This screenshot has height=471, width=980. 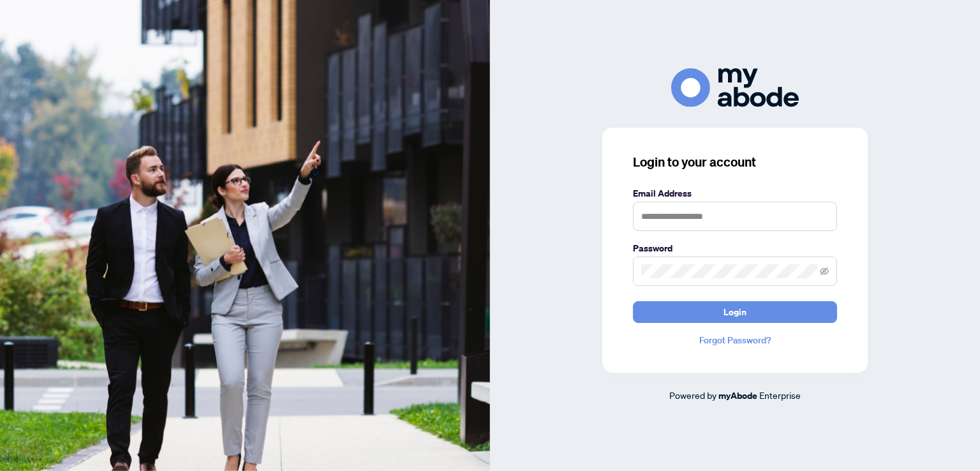 I want to click on span: Enterprise, so click(x=779, y=395).